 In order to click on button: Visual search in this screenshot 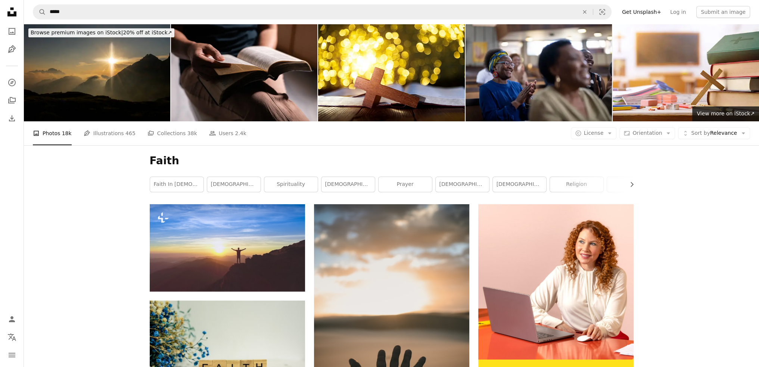, I will do `click(602, 12)`.